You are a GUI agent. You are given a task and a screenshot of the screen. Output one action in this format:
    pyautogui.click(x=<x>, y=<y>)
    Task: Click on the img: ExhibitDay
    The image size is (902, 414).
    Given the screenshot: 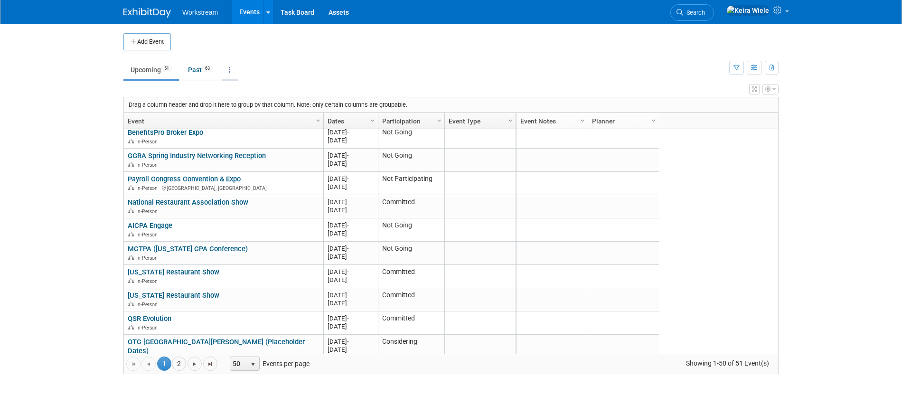 What is the action you would take?
    pyautogui.click(x=147, y=13)
    